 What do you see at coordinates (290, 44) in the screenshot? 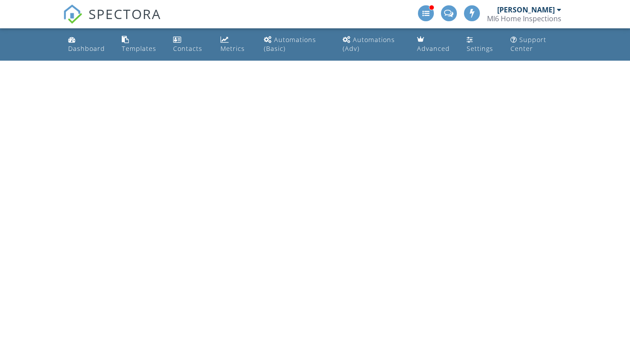
I see `div: Automations (Basic)` at bounding box center [290, 44].